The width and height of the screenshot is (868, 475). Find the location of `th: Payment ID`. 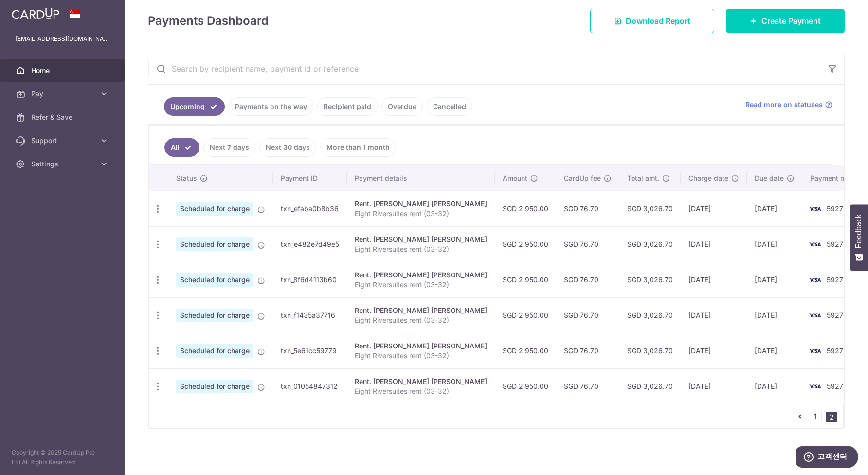

th: Payment ID is located at coordinates (310, 178).